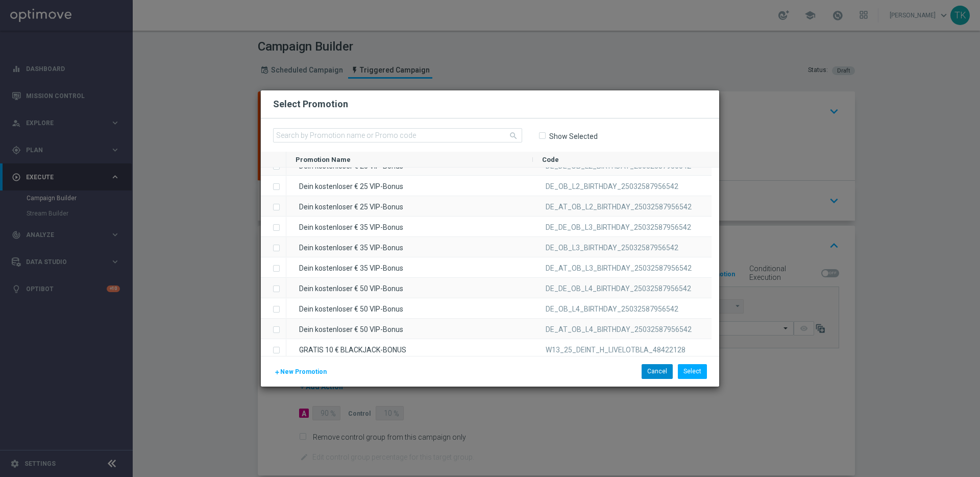 The width and height of the screenshot is (980, 477). I want to click on i: add, so click(277, 373).